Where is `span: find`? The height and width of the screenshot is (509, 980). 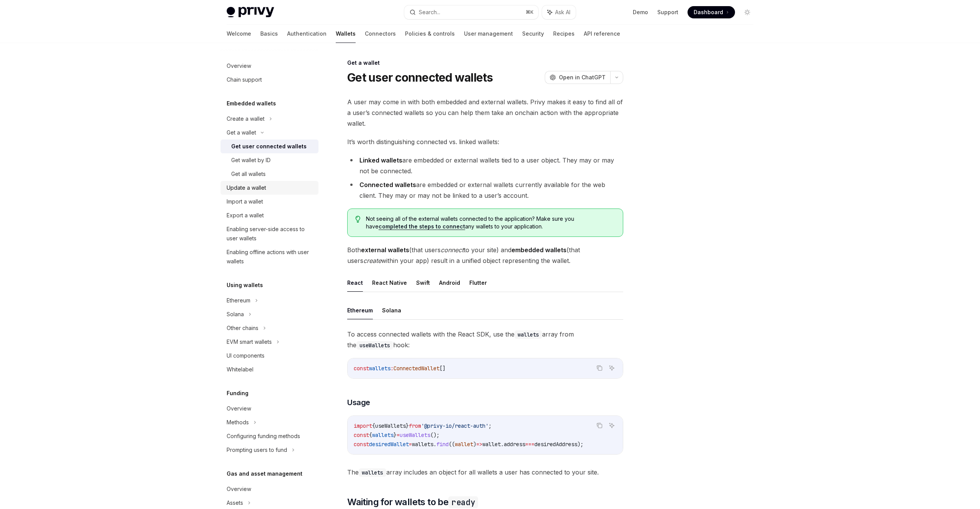 span: find is located at coordinates (442, 444).